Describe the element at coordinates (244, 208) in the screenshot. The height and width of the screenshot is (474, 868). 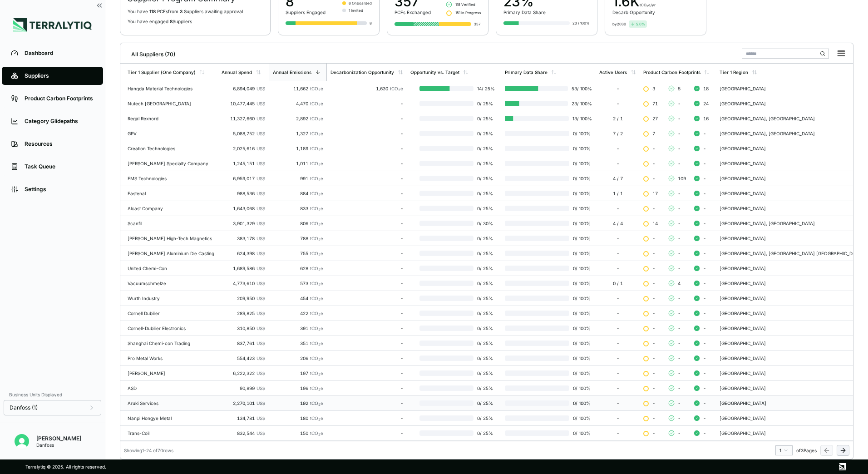
I see `div: 1,643,068` at that location.